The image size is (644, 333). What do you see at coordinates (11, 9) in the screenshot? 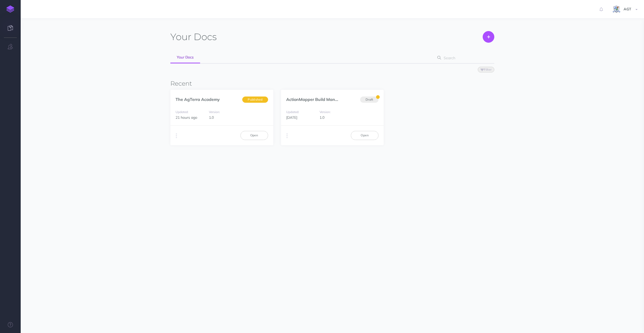
I see `img: logo-mark.svg` at bounding box center [11, 9].